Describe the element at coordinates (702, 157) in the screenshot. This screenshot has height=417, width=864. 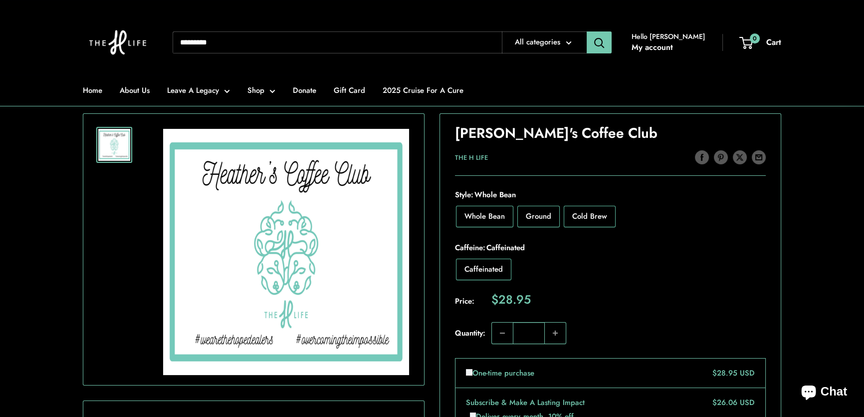
I see `a: Share on Facebook` at that location.